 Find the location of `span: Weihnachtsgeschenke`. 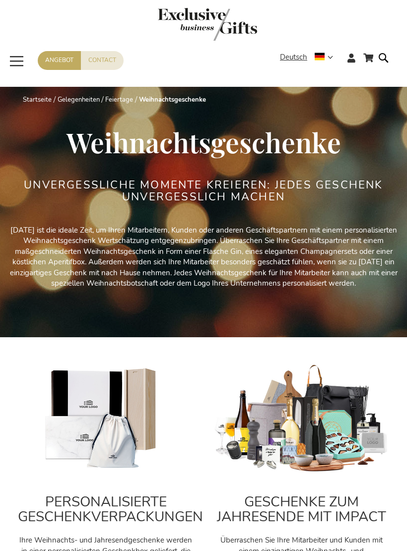

span: Weihnachtsgeschenke is located at coordinates (203, 142).